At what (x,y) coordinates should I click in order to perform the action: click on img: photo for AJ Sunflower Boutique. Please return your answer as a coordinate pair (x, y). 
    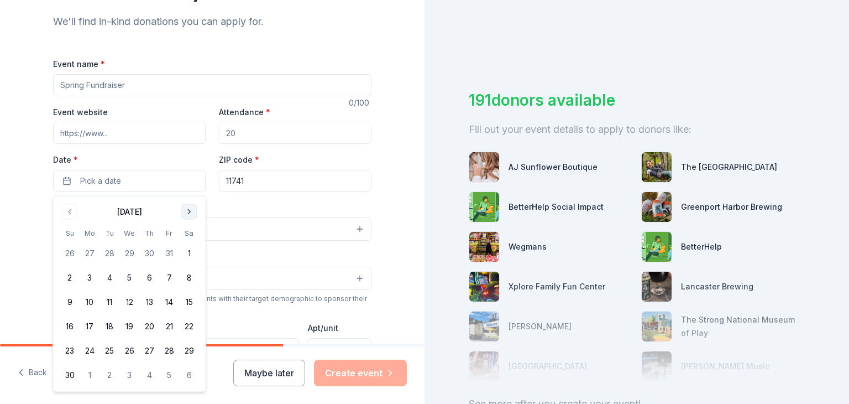
    Looking at the image, I should click on (484, 167).